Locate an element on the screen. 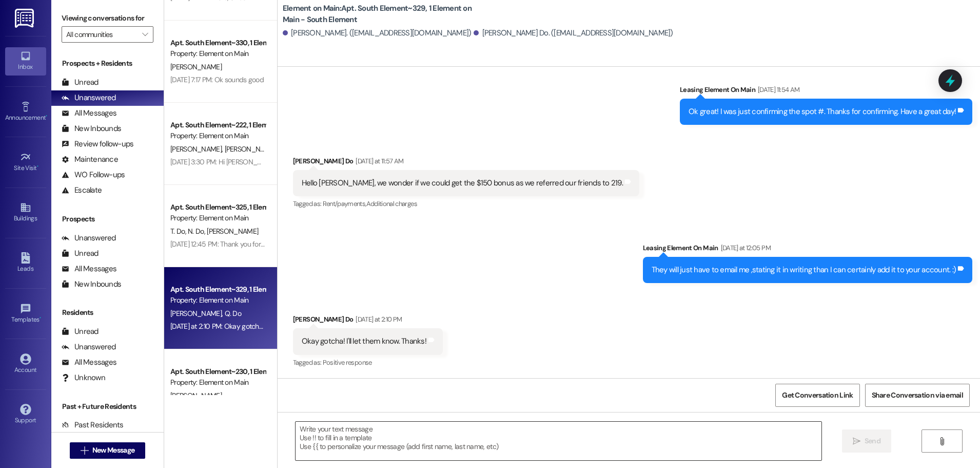  span: Share Conversation via email is located at coordinates (917, 395).